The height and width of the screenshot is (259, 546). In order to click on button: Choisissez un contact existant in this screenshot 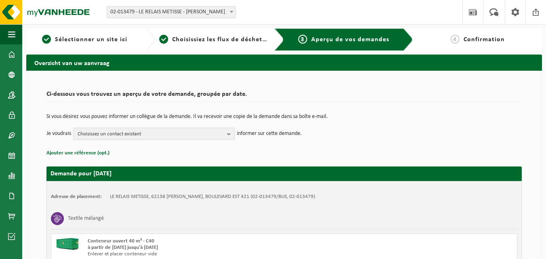, I will do `click(154, 134)`.